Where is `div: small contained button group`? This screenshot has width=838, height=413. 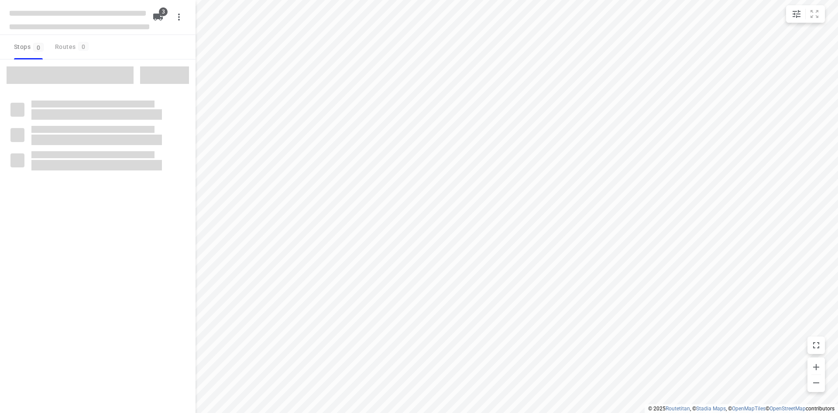
div: small contained button group is located at coordinates (806, 14).